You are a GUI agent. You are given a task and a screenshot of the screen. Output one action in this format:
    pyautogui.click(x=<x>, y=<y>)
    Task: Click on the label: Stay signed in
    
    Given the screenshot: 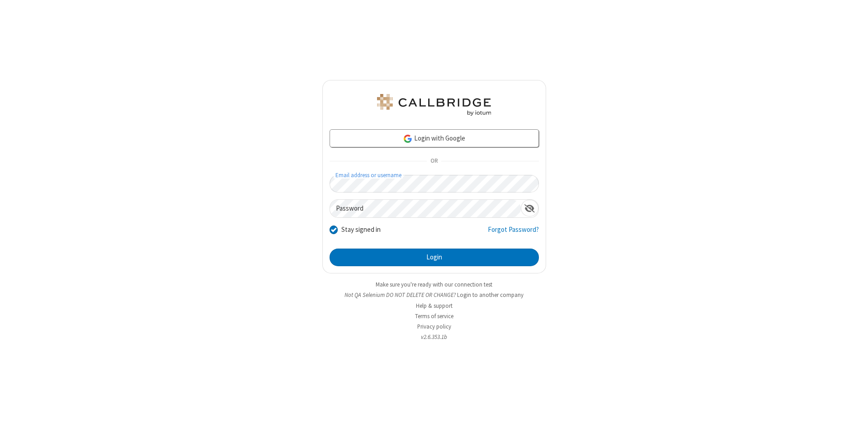 What is the action you would take?
    pyautogui.click(x=361, y=229)
    